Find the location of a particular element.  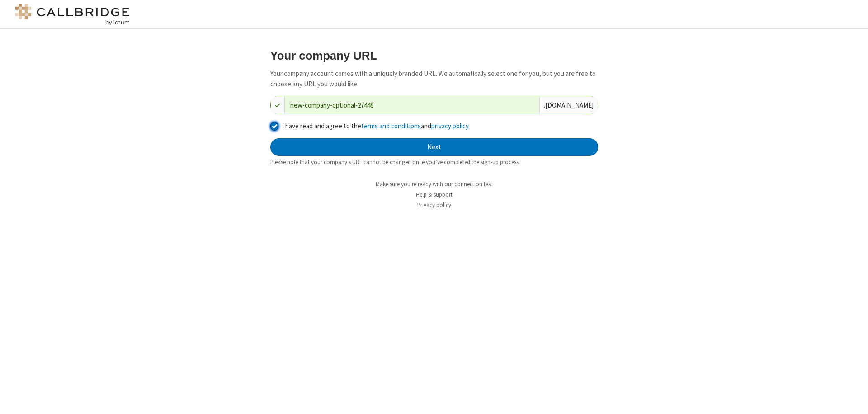

p: Your company account comes with a uniquely branded URL. We automatically select one for you, but ... is located at coordinates (434, 79).